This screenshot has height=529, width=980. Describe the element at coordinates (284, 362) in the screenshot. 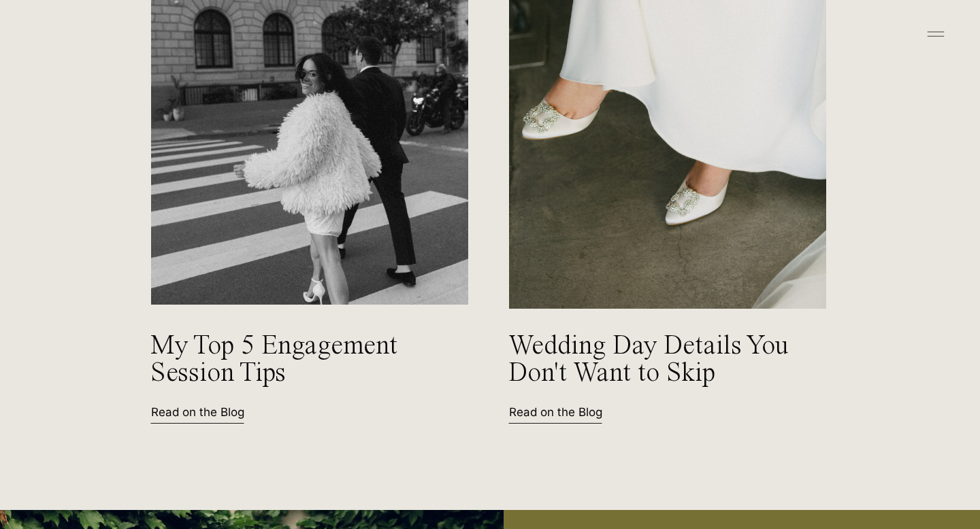

I see `a: My Top 5 Engagement Session Tips` at that location.